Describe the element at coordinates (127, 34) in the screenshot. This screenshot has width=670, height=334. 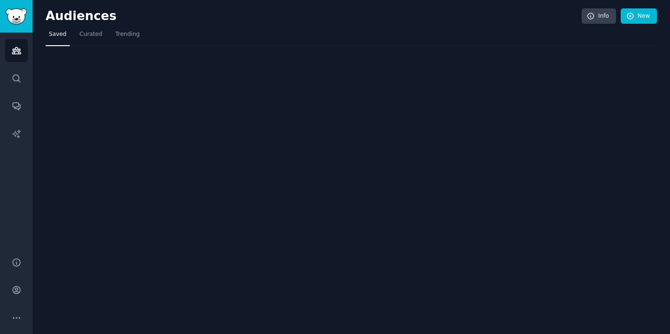
I see `span: Trending` at that location.